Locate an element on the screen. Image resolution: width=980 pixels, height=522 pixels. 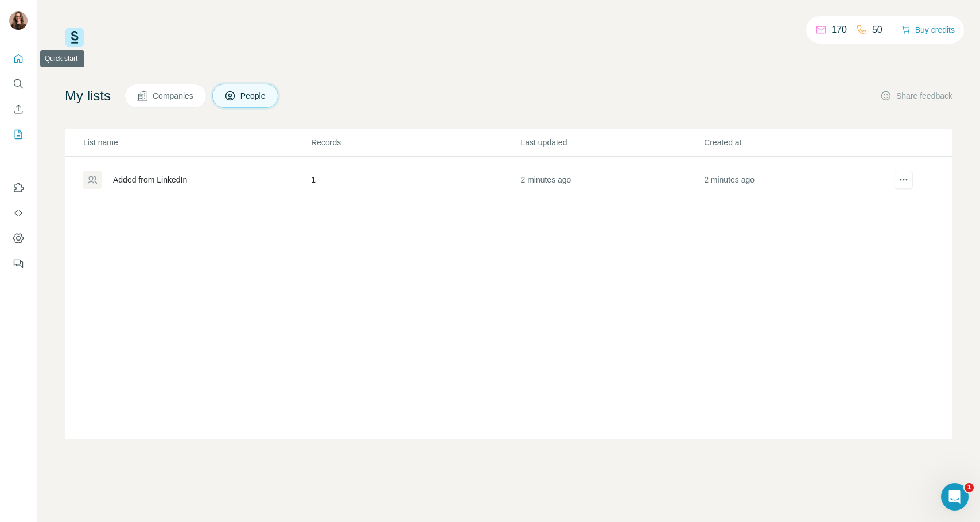
button: Share feedback is located at coordinates (916, 96).